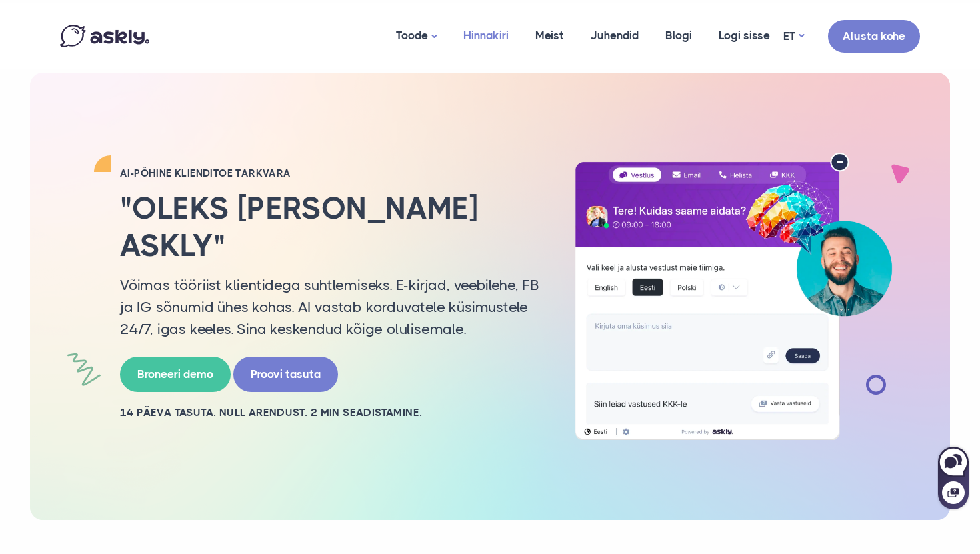  What do you see at coordinates (733, 297) in the screenshot?
I see `img: AI multilingual chat` at bounding box center [733, 297].